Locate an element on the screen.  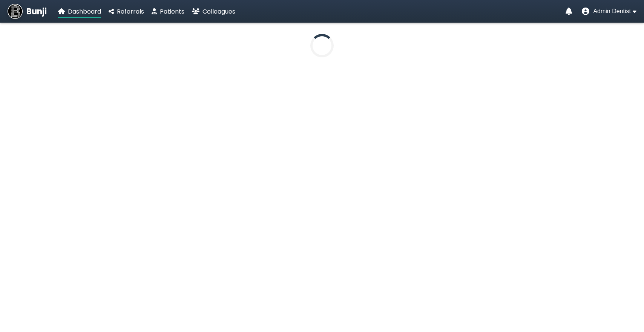
button: User menu is located at coordinates (609, 11).